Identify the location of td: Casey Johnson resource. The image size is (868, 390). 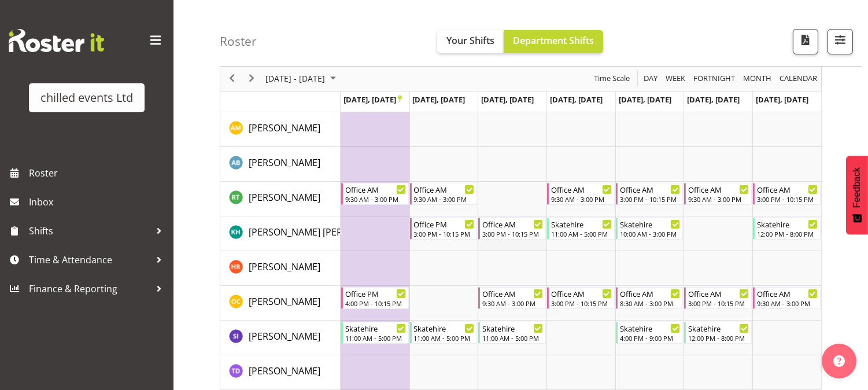
(280, 199).